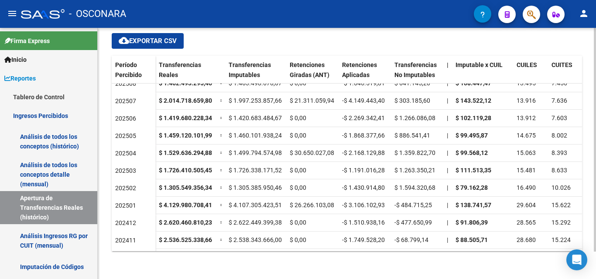  What do you see at coordinates (255, 118) in the screenshot?
I see `span: $ 1.420.683.484,67` at bounding box center [255, 118].